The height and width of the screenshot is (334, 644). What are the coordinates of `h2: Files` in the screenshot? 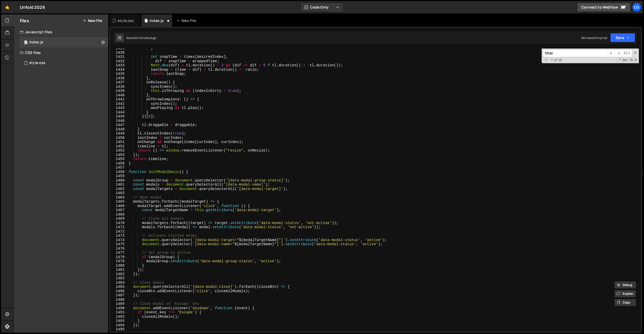 It's located at (25, 21).